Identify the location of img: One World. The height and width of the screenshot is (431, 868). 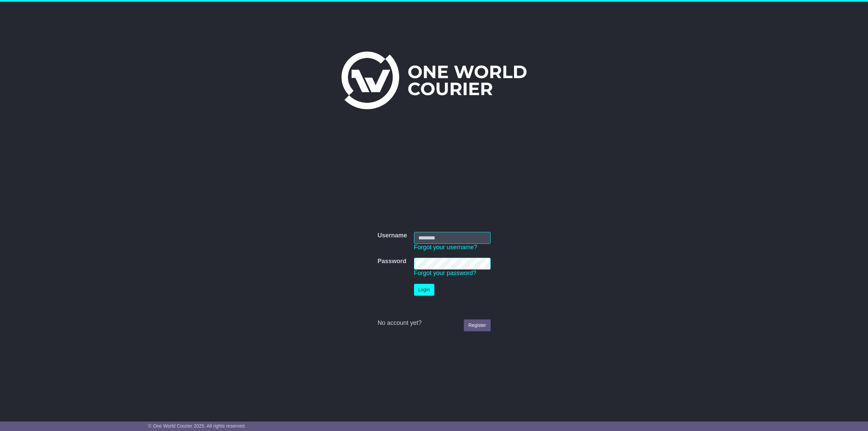
(434, 80).